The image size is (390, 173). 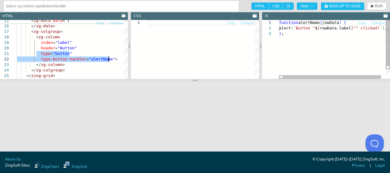 What do you see at coordinates (8, 16) in the screenshot?
I see `div: HTML` at bounding box center [8, 16].